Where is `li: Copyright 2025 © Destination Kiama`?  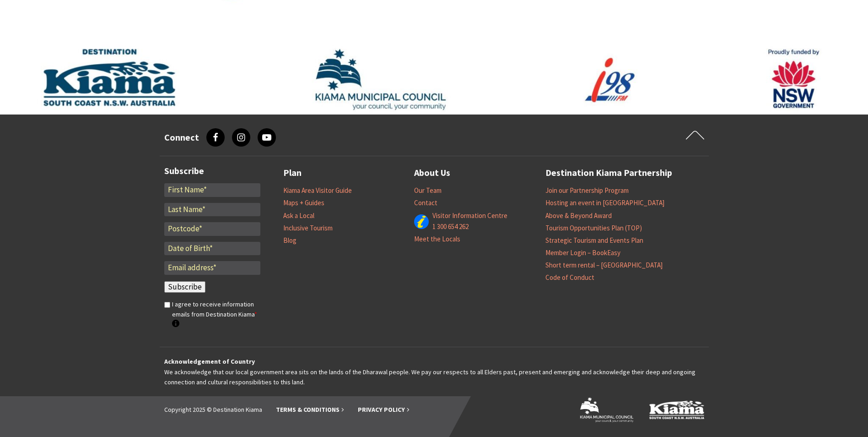 li: Copyright 2025 © Destination Kiama is located at coordinates (213, 409).